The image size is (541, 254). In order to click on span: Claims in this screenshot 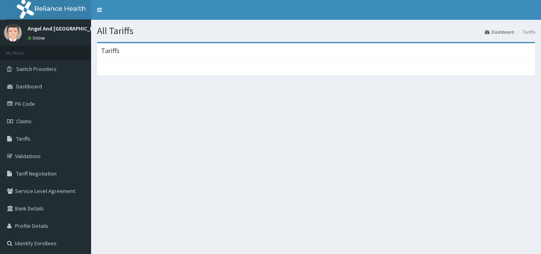, I will do `click(24, 121)`.